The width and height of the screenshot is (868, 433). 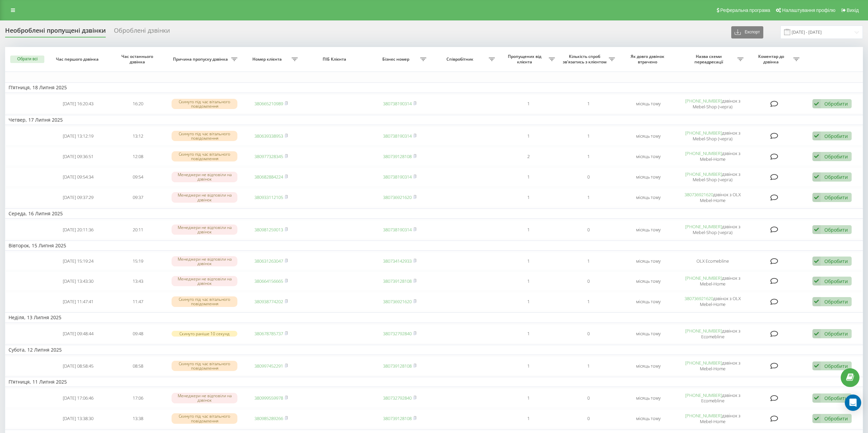 I want to click on div: Скинуто раніше 10 секунд, so click(x=204, y=333).